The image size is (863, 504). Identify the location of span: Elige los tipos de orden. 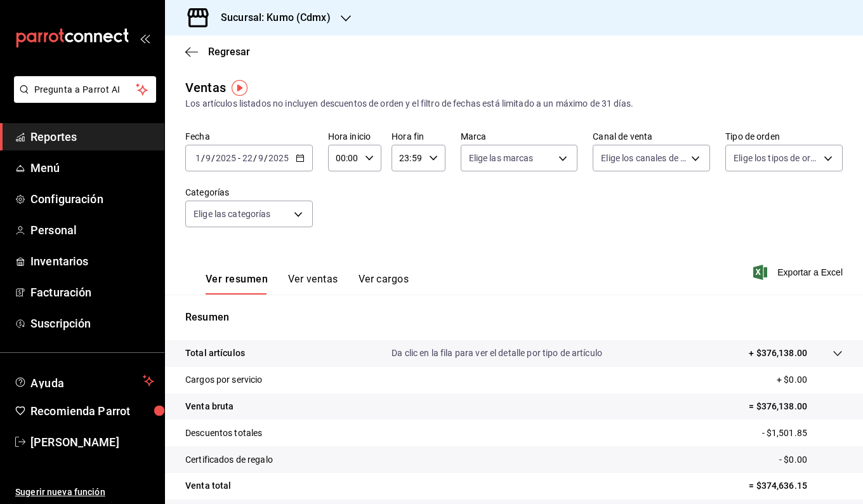
(776, 158).